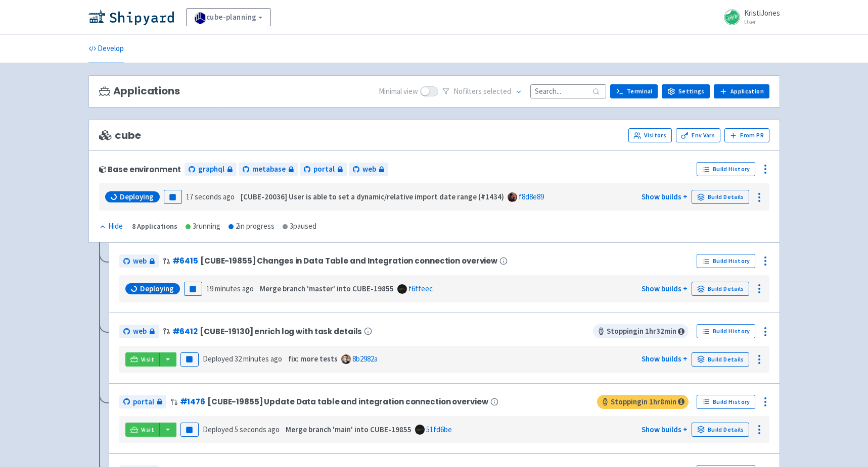 This screenshot has width=868, height=467. Describe the element at coordinates (372, 196) in the screenshot. I see `strong: [CUBE-20036] User is able to set a dynamic/relative import date range (#1434)` at that location.